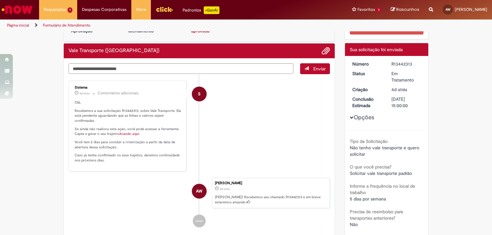  Describe the element at coordinates (17, 10) in the screenshot. I see `img: ServiceNow` at that location.